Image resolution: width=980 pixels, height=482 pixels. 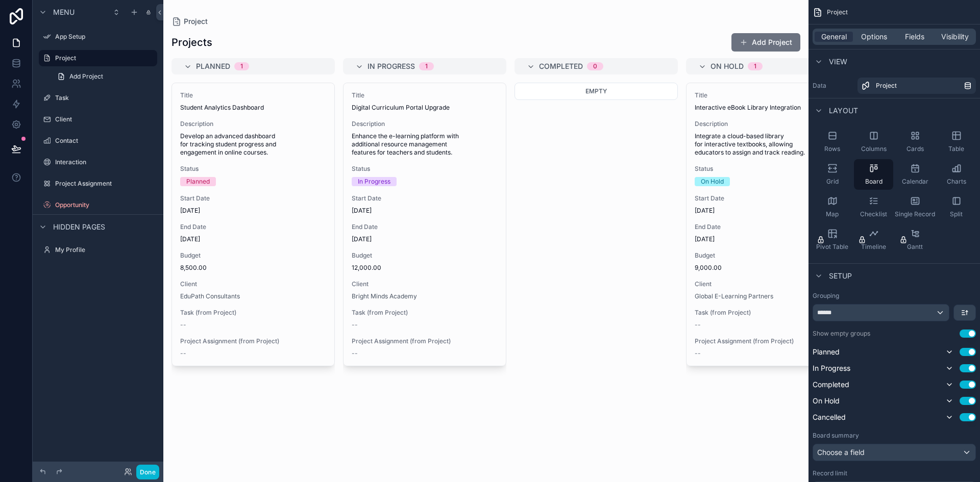 I want to click on span: Pivot Table, so click(x=832, y=247).